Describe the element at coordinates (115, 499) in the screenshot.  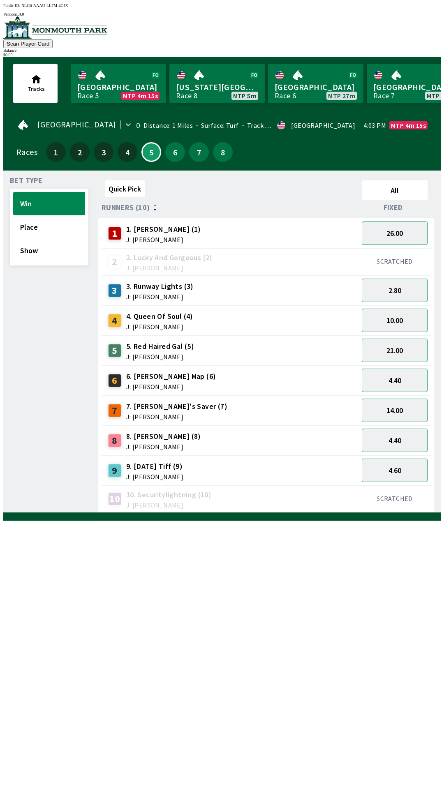
I see `div: 10` at that location.